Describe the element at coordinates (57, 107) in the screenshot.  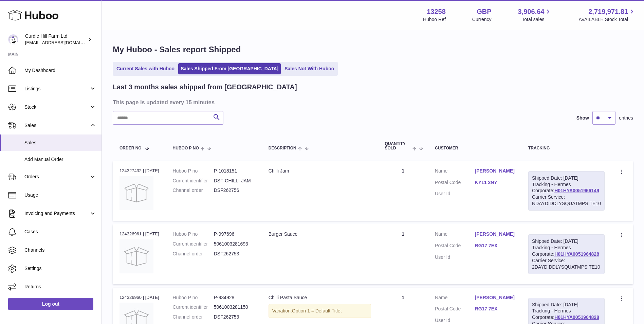
I see `span: Stock` at that location.